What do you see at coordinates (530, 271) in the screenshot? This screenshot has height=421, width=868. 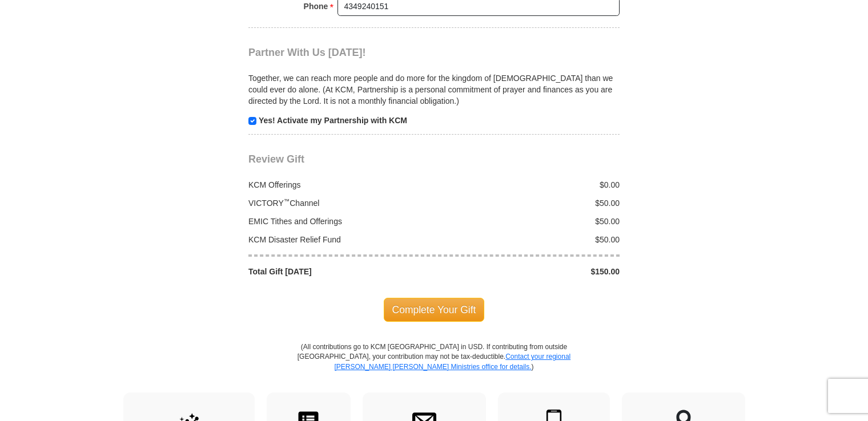 I see `div: $150.00` at bounding box center [530, 271].